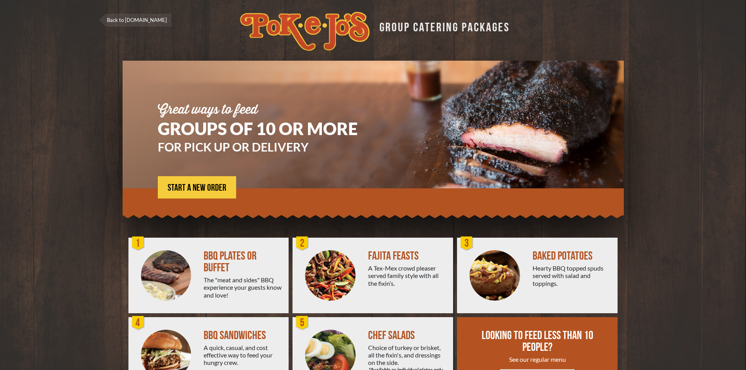 This screenshot has height=370, width=746. Describe the element at coordinates (495, 275) in the screenshot. I see `img: PEJ-Baked-Potato.png` at that location.